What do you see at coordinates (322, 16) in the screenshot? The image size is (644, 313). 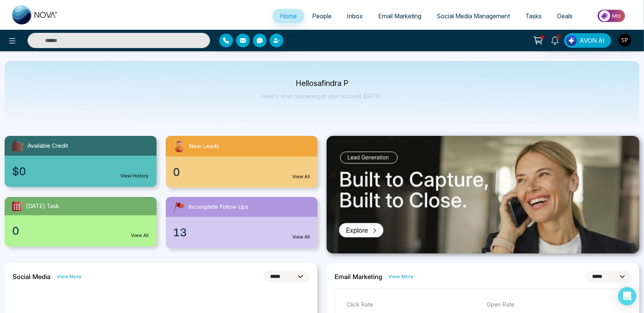 I see `span: People` at bounding box center [322, 16].